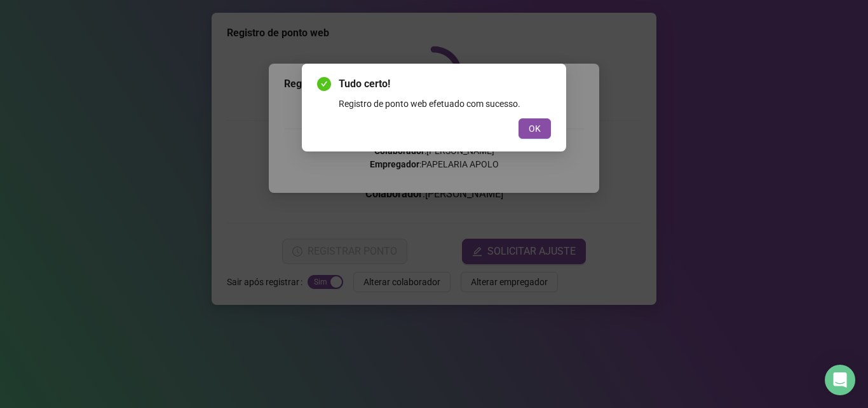 Image resolution: width=868 pixels, height=408 pixels. Describe the element at coordinates (445, 84) in the screenshot. I see `span: Tudo certo!` at that location.